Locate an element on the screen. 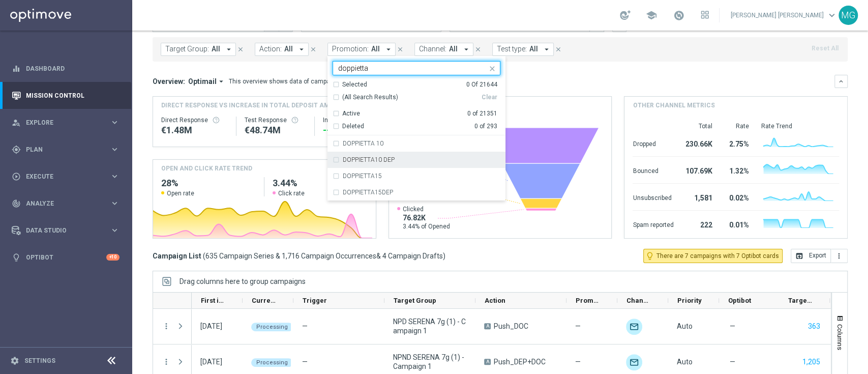  div: Deleted is located at coordinates (353, 126).